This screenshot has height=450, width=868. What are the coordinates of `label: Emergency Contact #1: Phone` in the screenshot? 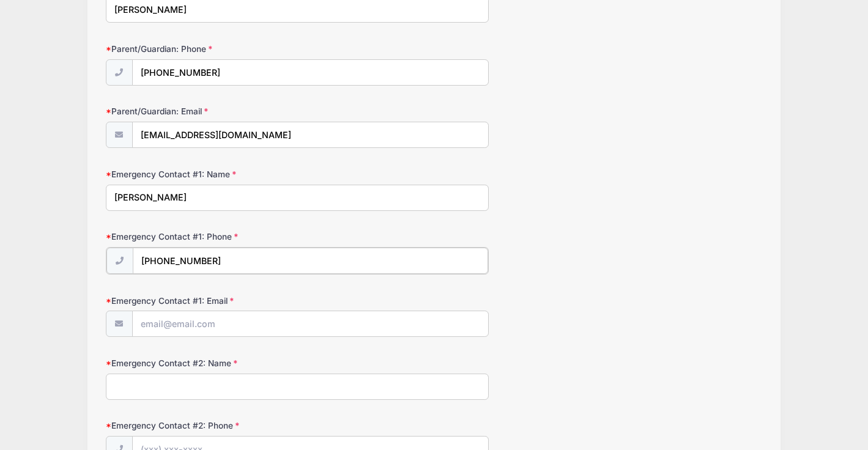 It's located at (215, 237).